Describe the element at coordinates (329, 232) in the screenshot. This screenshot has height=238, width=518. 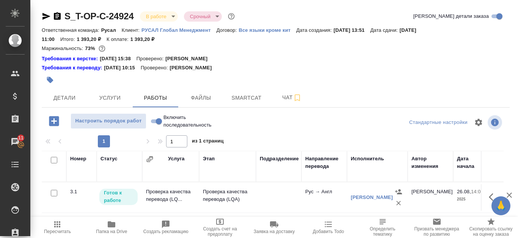
I see `span: Добавить Todo` at that location.